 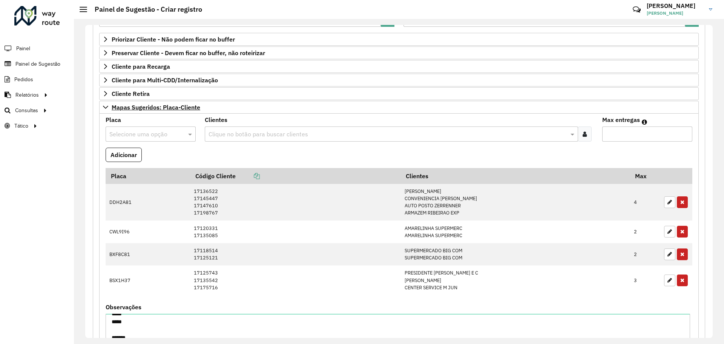 What do you see at coordinates (295, 254) in the screenshot?
I see `td: 17118514 17125121` at bounding box center [295, 254].